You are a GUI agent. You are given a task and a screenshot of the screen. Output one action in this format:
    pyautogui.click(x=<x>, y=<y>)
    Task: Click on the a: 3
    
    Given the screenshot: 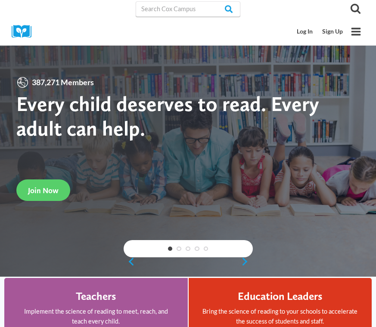 What is the action you would take?
    pyautogui.click(x=188, y=249)
    